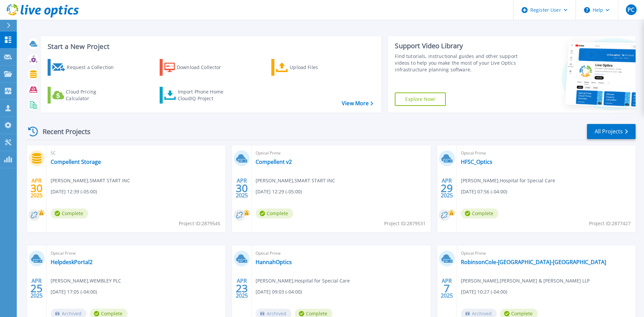  What do you see at coordinates (85, 95) in the screenshot?
I see `a: Cloud Pricing Calculator` at bounding box center [85, 95].